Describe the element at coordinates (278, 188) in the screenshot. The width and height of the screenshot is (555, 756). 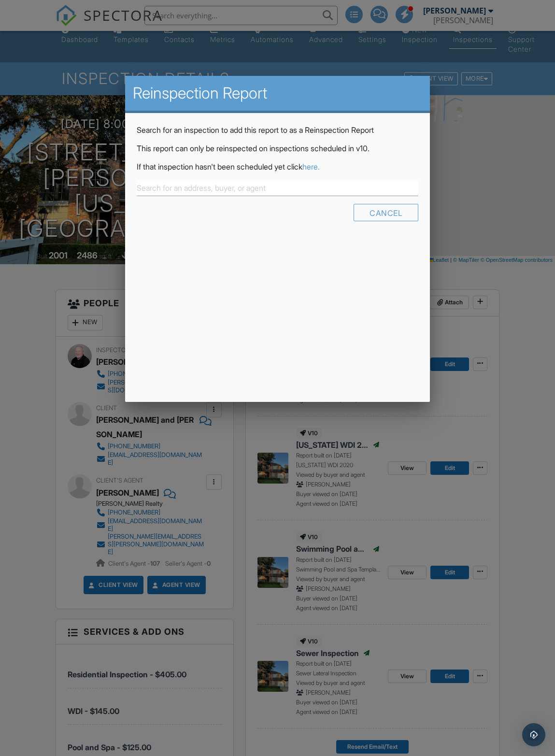
I see `input: Search for an address, buyer, or agent` at that location.